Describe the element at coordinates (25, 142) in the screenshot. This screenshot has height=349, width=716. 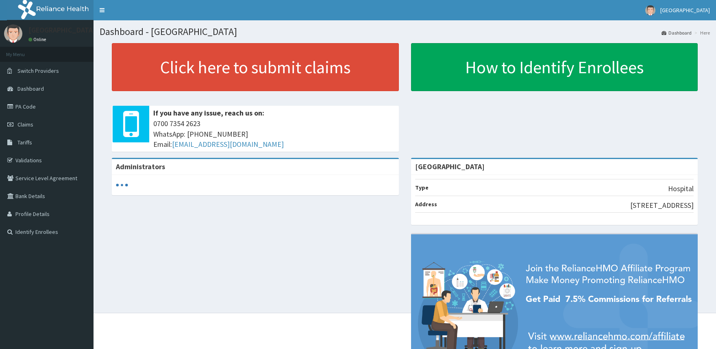
I see `span: Tariffs` at that location.